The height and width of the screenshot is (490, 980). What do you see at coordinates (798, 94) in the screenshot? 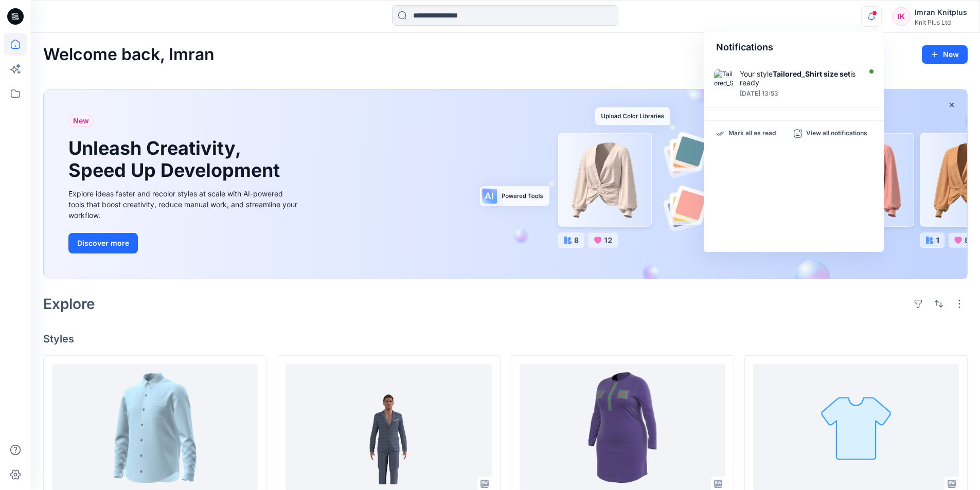
I see `div: Monday, July 14, 2025 13:53` at bounding box center [798, 94].